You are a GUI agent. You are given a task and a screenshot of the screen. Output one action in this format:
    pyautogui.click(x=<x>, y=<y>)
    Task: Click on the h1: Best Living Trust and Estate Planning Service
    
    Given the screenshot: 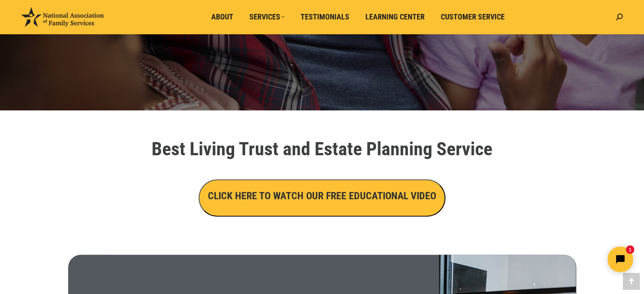 What is the action you would take?
    pyautogui.click(x=322, y=149)
    